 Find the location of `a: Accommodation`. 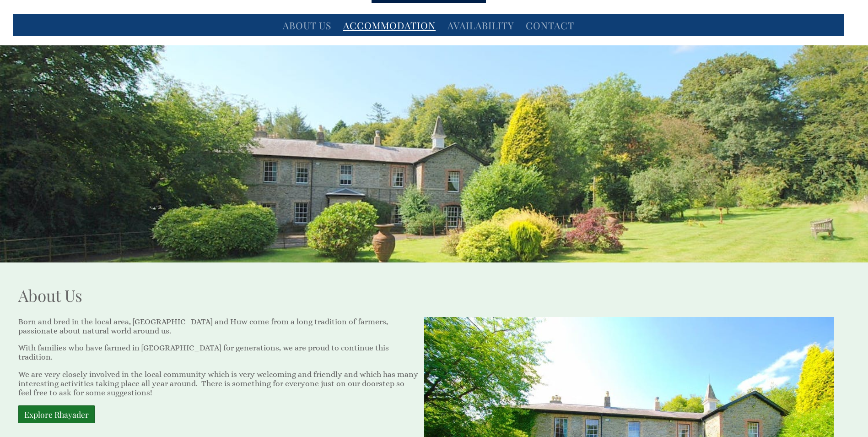

a: Accommodation is located at coordinates (390, 26).